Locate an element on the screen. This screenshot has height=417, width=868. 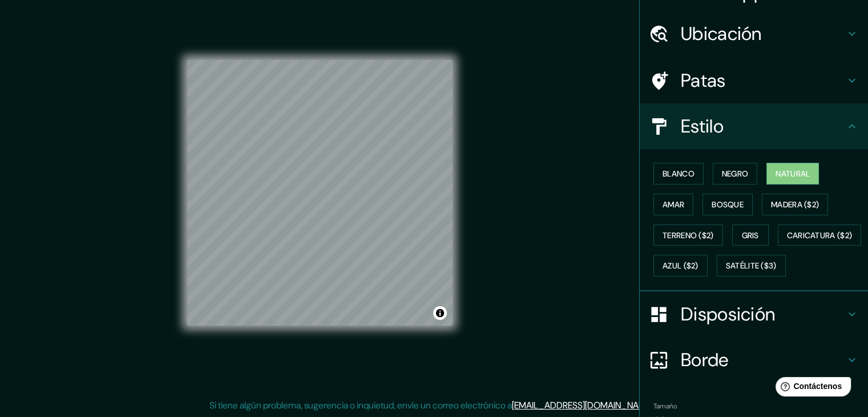
font: Contáctenos is located at coordinates (51, 13).